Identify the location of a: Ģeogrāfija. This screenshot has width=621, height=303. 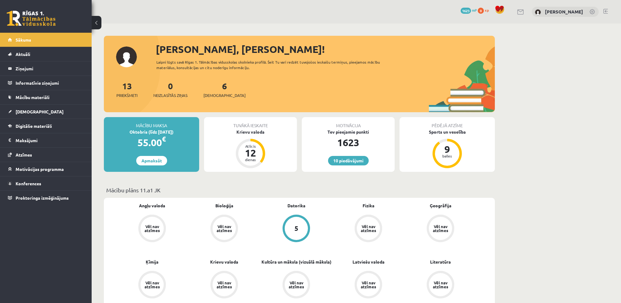
(440, 205).